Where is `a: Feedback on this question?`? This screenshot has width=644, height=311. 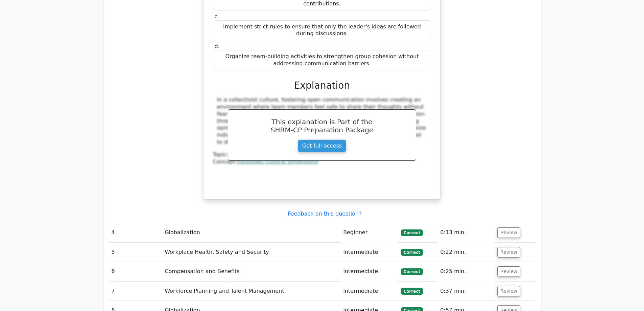
a: Feedback on this question? is located at coordinates (324, 213).